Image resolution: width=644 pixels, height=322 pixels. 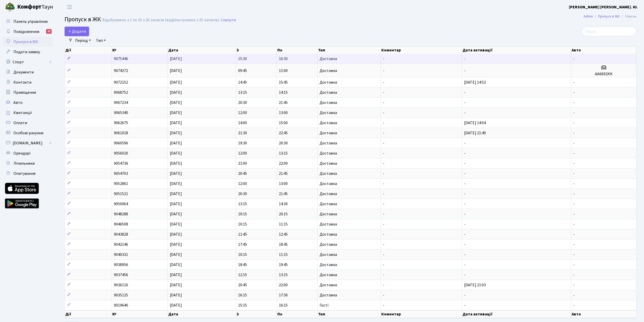 What do you see at coordinates (140, 314) in the screenshot?
I see `th: №` at bounding box center [140, 314].